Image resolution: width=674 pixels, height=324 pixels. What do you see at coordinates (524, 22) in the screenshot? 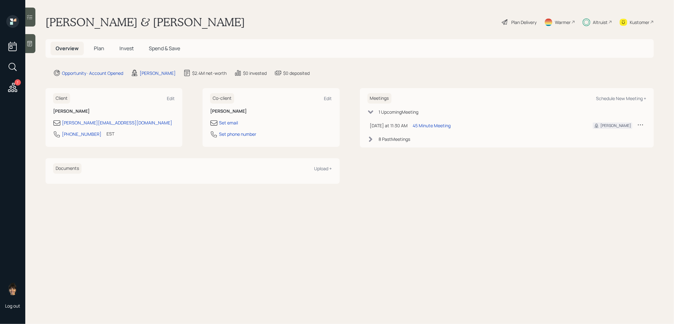
I see `div: Plan Delivery` at bounding box center [524, 22].